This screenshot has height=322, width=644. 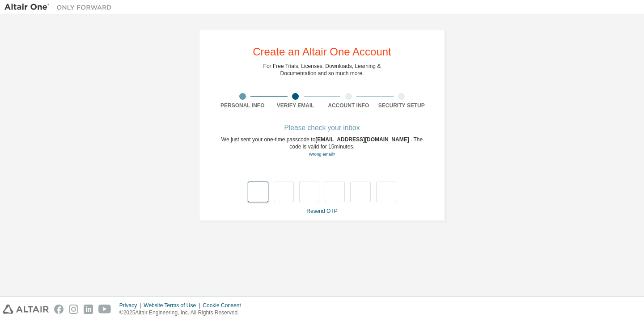 I want to click on a: Go back to the registration form, so click(x=322, y=154).